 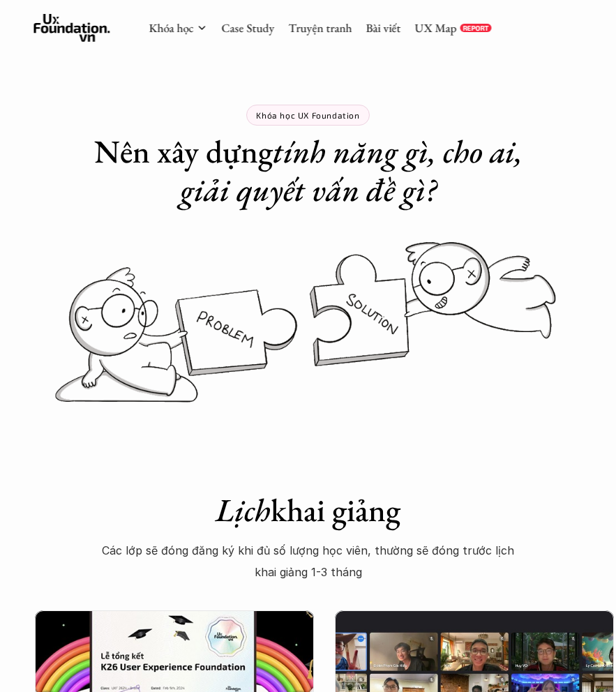 I want to click on p: REPORT, so click(x=475, y=28).